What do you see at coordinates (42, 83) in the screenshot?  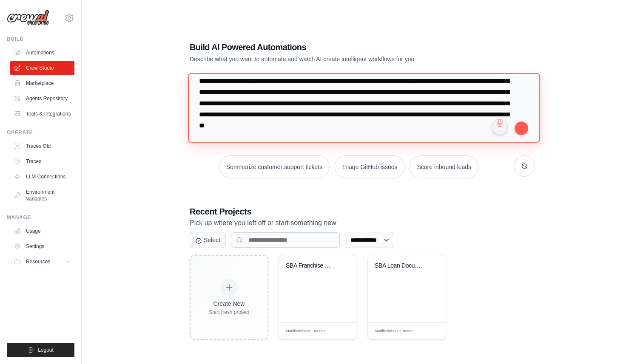 I see `a: Marketplace` at bounding box center [42, 83].